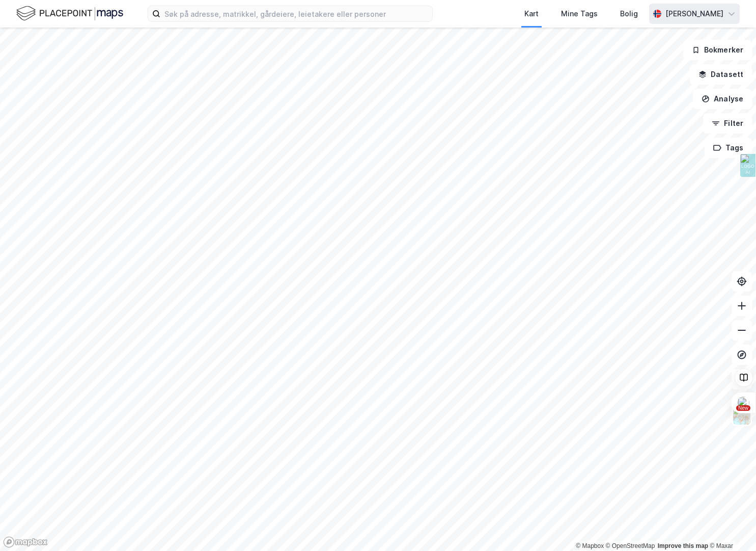 Image resolution: width=756 pixels, height=551 pixels. Describe the element at coordinates (717, 50) in the screenshot. I see `button: Bokmerker` at that location.